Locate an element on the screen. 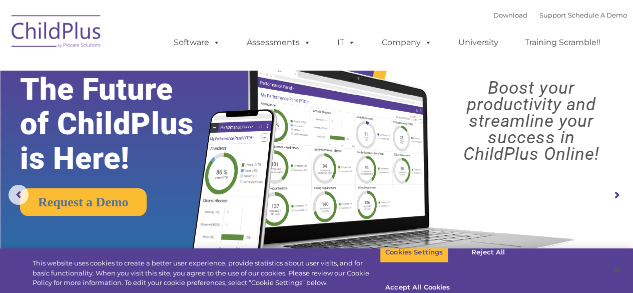 Image resolution: width=633 pixels, height=293 pixels. a: Download is located at coordinates (510, 15).